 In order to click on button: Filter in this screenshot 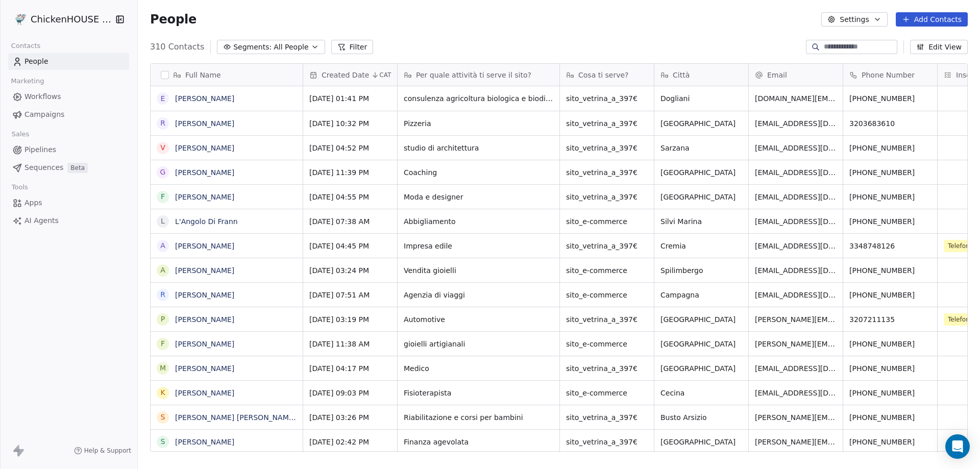, I will do `click(353, 47)`.